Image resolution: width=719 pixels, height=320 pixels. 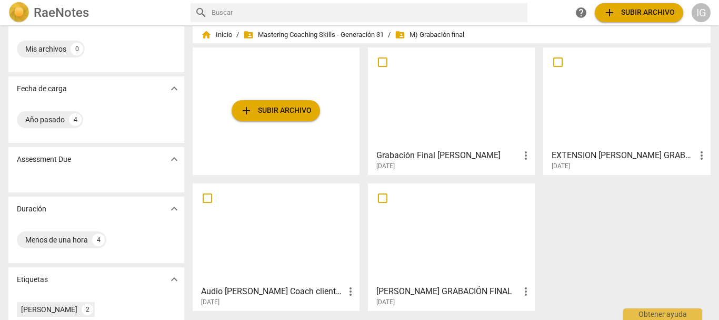 I want to click on span: help, so click(x=581, y=13).